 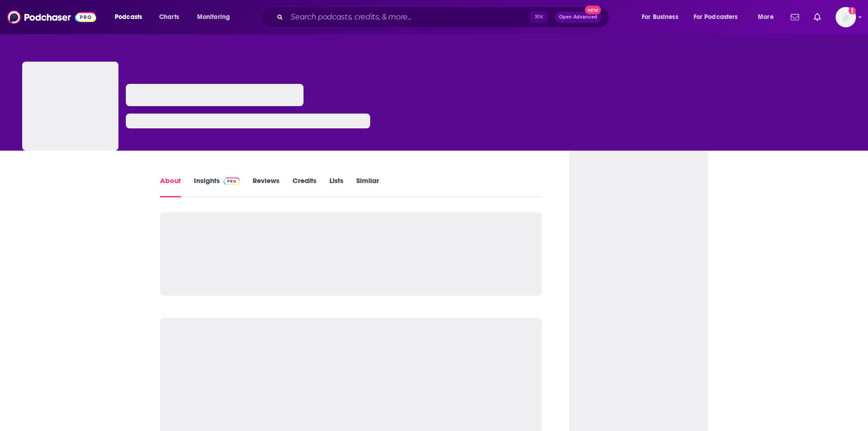 What do you see at coordinates (217, 186) in the screenshot?
I see `a: InsightsPodchaser Pro` at bounding box center [217, 186].